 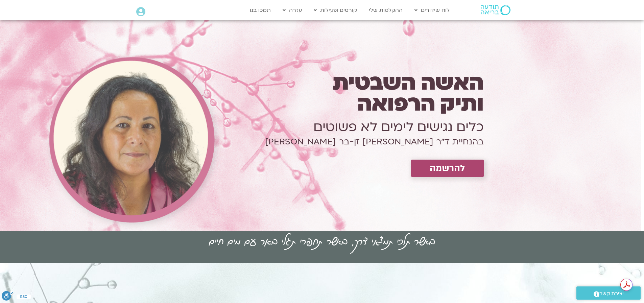 I want to click on h2: באשר תלכי תמצאי דרך, באשר תחפרי תגלי באר עם מים חיים, so click(x=322, y=241).